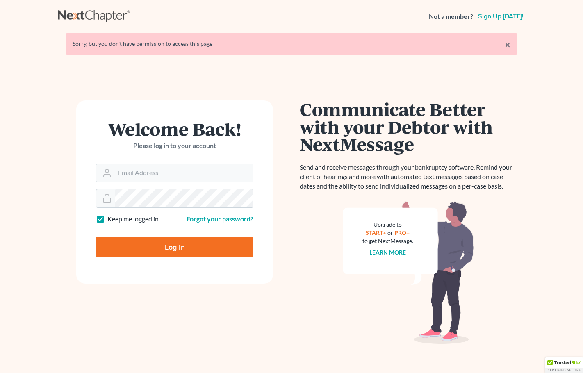  Describe the element at coordinates (388, 252) in the screenshot. I see `a: Learn more` at that location.